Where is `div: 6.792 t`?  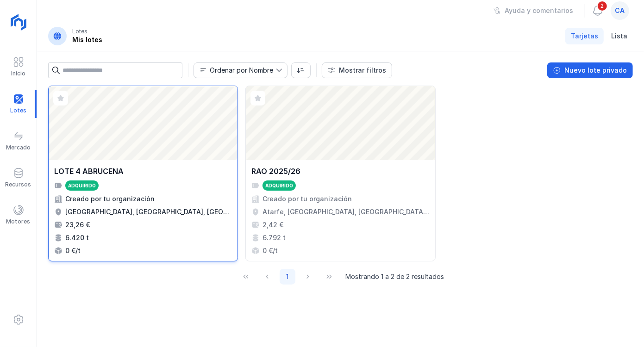
div: 6.792 t is located at coordinates (274, 238).